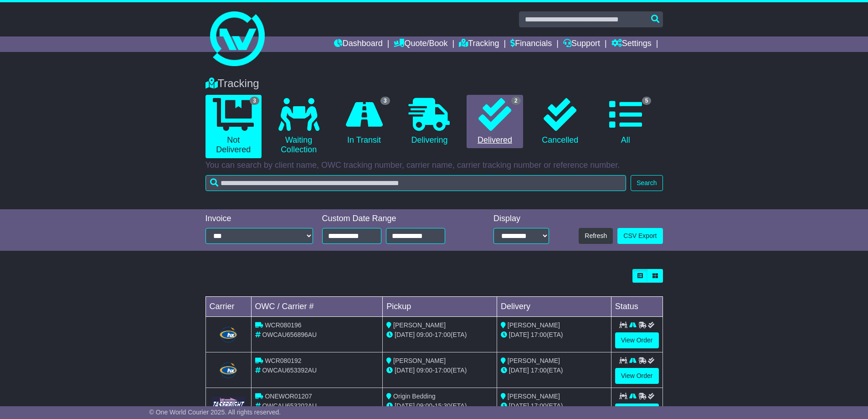 The height and width of the screenshot is (419, 868). Describe the element at coordinates (521, 219) in the screenshot. I see `div: Display` at that location.